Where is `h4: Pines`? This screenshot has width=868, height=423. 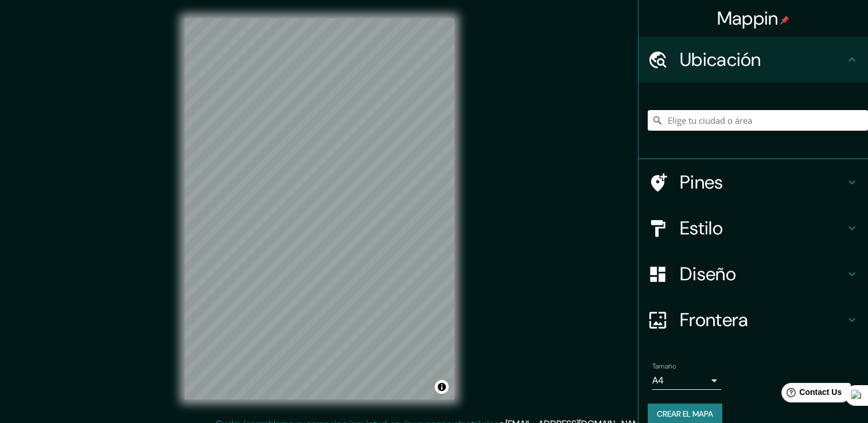
h4: Pines is located at coordinates (762, 182).